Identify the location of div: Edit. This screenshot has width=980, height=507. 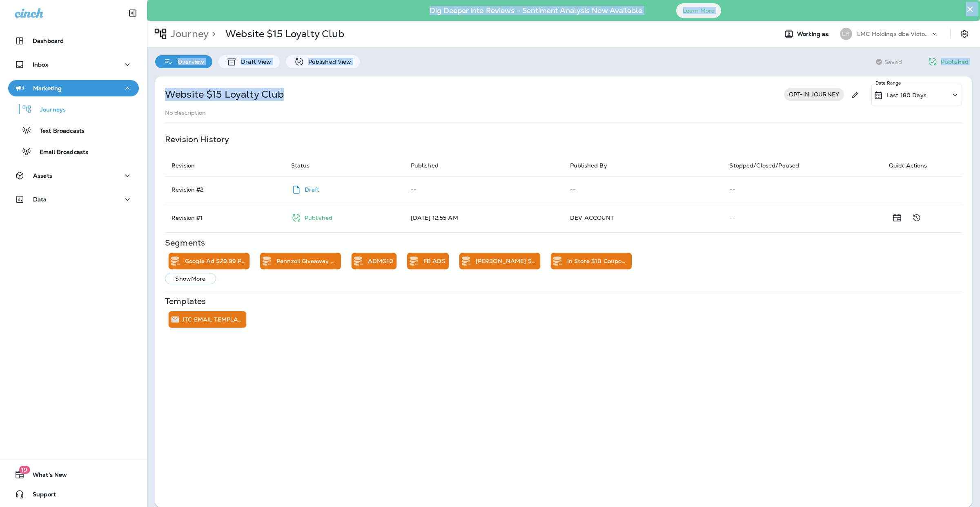
(855, 94).